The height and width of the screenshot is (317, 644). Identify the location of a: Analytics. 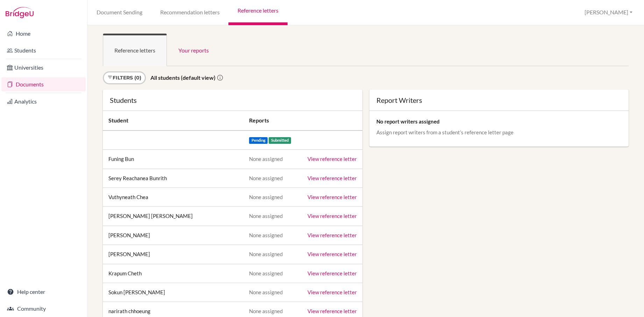
(43, 102).